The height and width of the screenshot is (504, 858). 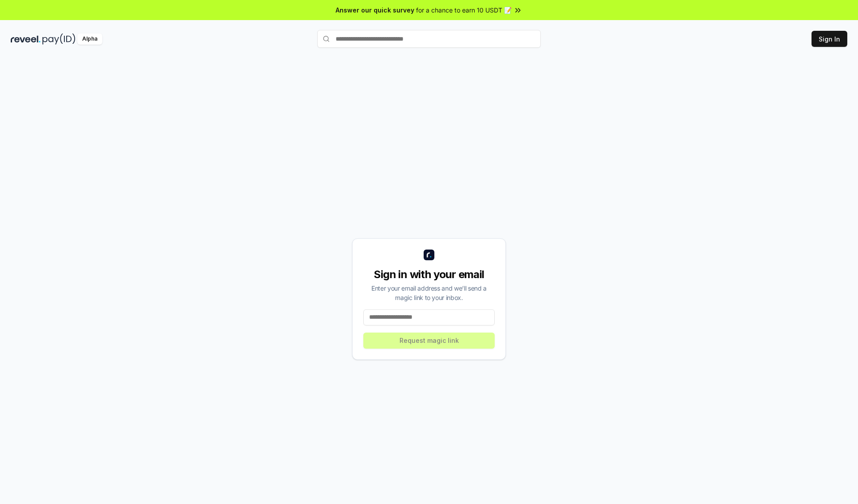 I want to click on img: pay_id, so click(x=59, y=39).